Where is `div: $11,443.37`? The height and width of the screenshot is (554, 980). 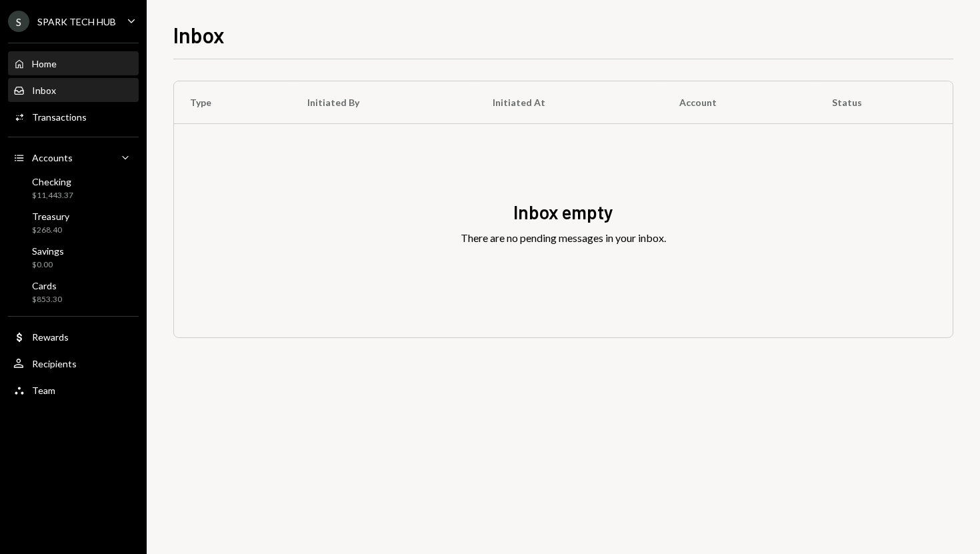
div: $11,443.37 is located at coordinates (52, 195).